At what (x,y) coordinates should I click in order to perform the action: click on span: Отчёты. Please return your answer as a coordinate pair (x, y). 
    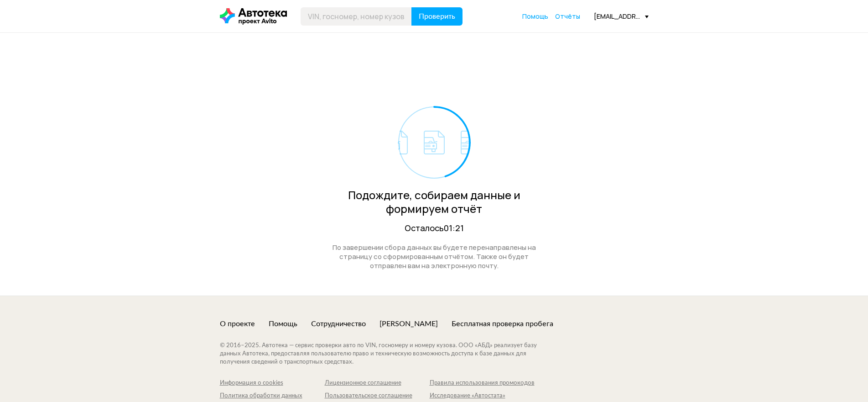
    Looking at the image, I should click on (567, 16).